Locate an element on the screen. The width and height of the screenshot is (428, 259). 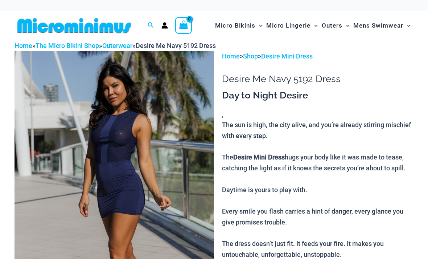
h3: Day to Night Desire is located at coordinates (318, 95).